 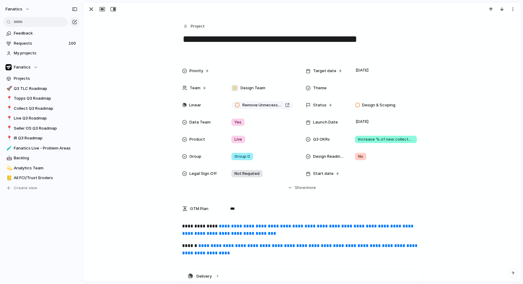 I want to click on span: Linear, so click(x=195, y=105).